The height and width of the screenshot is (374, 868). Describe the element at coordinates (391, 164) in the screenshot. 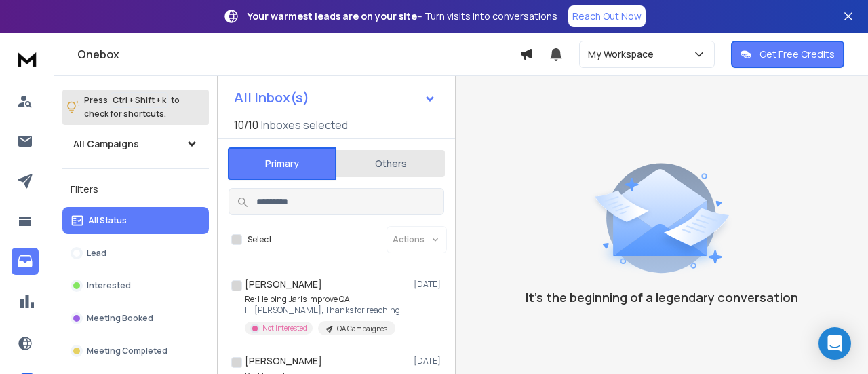

I see `button: Others` at that location.